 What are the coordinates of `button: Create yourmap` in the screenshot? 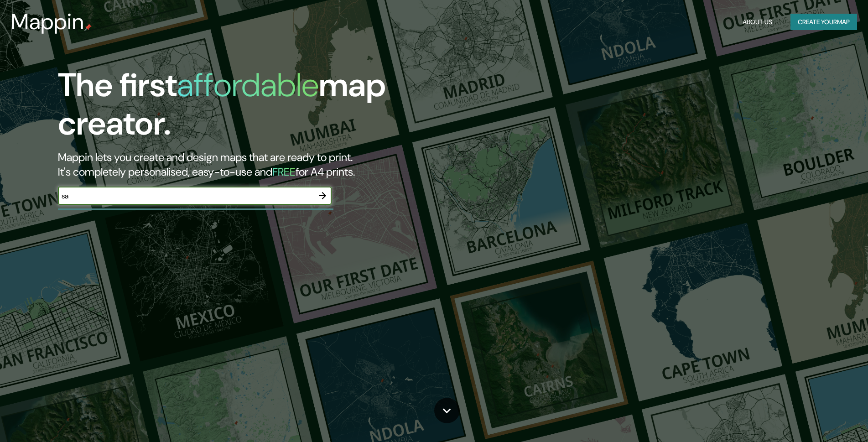 It's located at (824, 22).